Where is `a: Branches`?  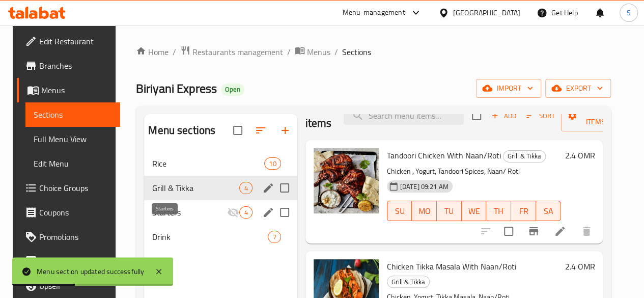
a: Branches is located at coordinates (68, 66).